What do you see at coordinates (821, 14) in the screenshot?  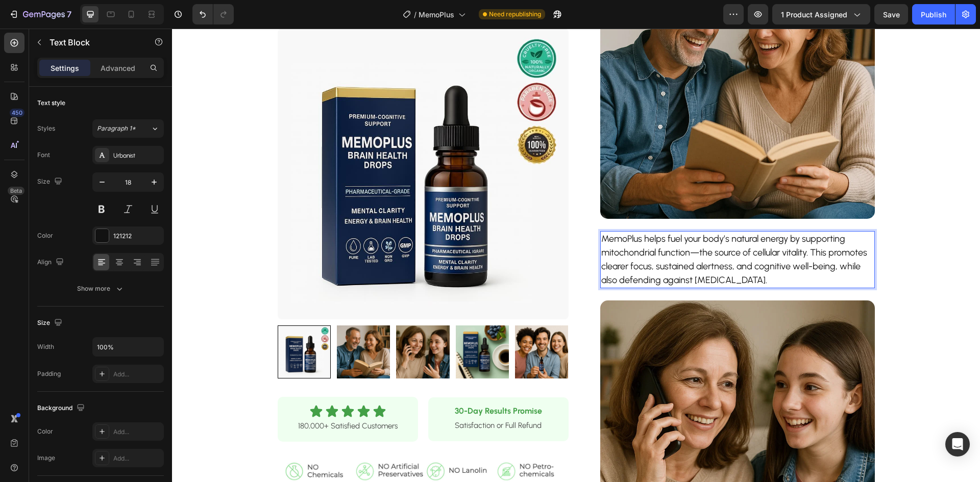 I see `button: 1 product assigned` at bounding box center [821, 14].